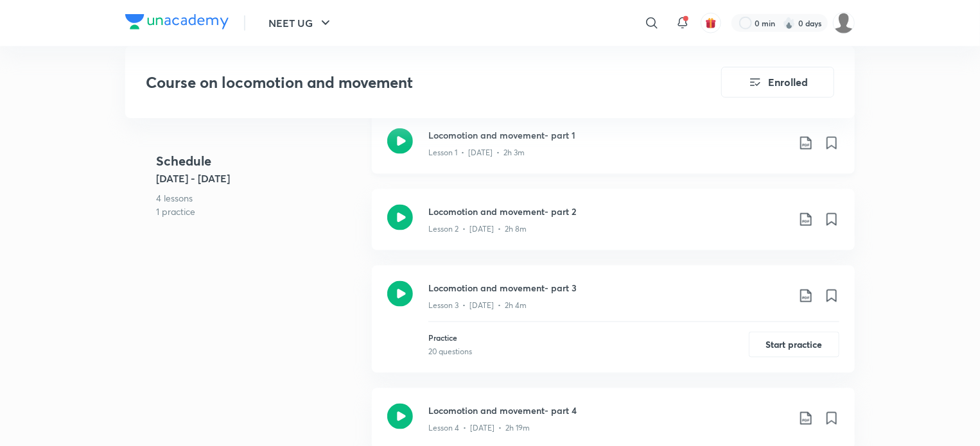  Describe the element at coordinates (778, 82) in the screenshot. I see `button: Enrolled` at that location.